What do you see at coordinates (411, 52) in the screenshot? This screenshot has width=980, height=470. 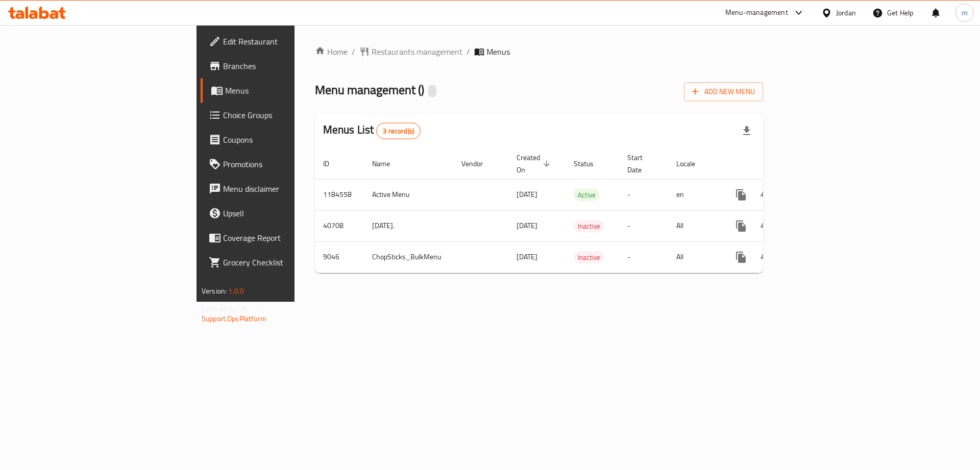 I see `a: Restaurants management` at bounding box center [411, 52].